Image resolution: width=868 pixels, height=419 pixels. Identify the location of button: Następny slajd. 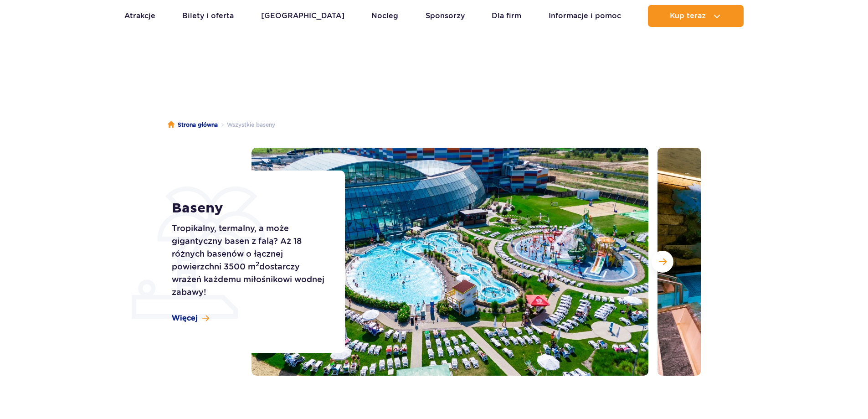
(662, 262).